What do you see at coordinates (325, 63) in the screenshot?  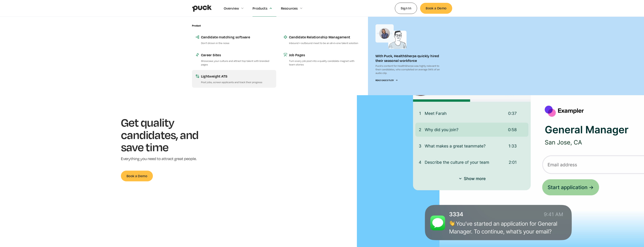 I see `p: Turn every job post into a quality candidate magnet with team stories` at bounding box center [325, 63].